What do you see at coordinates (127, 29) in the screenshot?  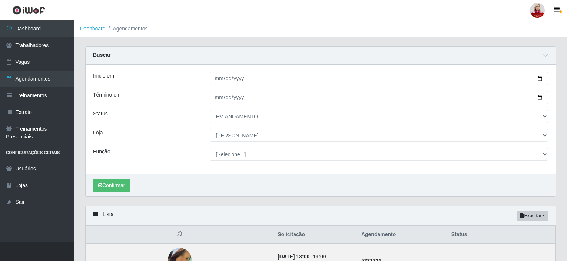 I see `li: Agendamentos` at bounding box center [127, 29].